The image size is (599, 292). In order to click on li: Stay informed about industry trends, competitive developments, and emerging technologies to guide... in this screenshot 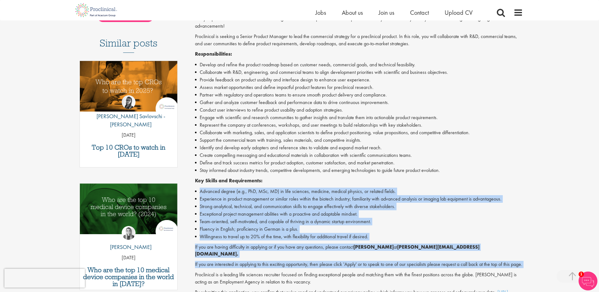, I will do `click(359, 171)`.